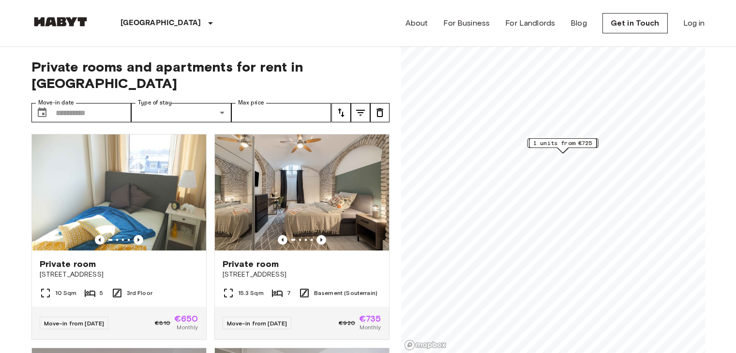 Image resolution: width=736 pixels, height=353 pixels. What do you see at coordinates (42, 113) in the screenshot?
I see `button: Choose date` at bounding box center [42, 113].